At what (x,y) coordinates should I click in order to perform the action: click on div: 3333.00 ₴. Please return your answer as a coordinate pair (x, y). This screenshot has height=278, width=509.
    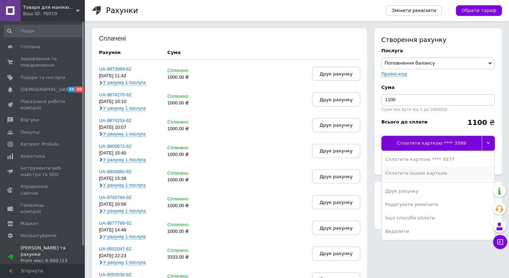
    Looking at the image, I should click on (188, 258).